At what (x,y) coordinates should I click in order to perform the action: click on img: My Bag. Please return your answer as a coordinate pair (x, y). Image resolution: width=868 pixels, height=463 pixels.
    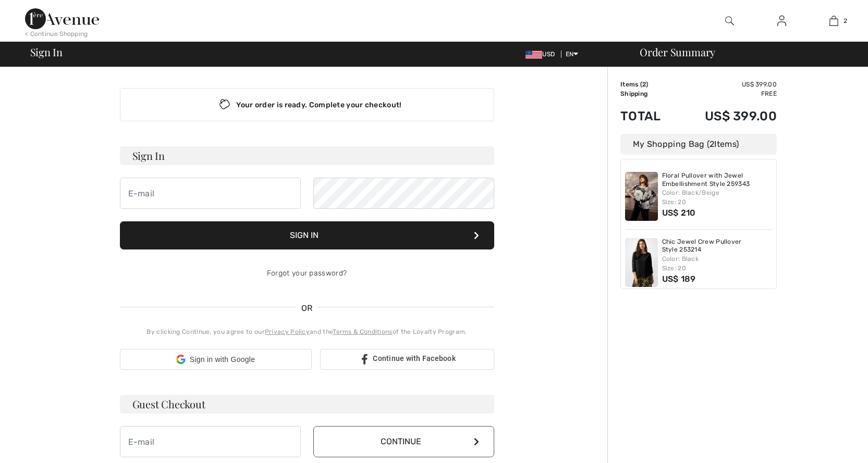
    Looking at the image, I should click on (834, 21).